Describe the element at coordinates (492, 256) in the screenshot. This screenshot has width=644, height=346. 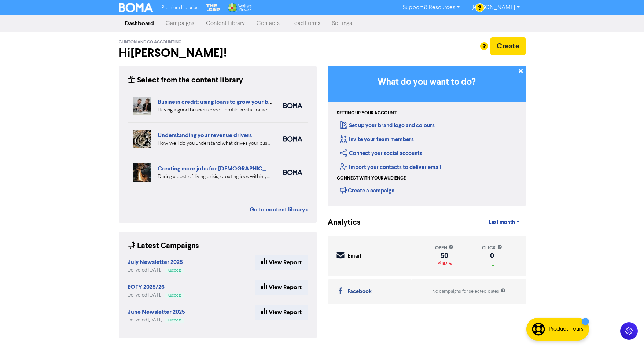
I see `div: 0` at that location.